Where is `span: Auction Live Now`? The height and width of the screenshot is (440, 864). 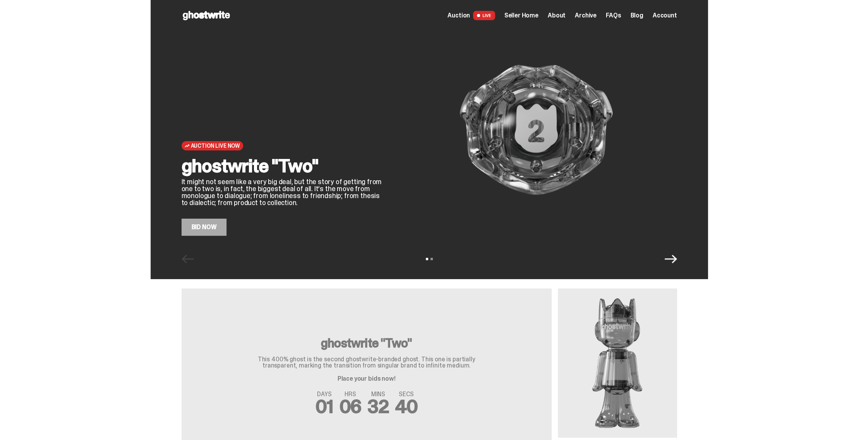
span: Auction Live Now is located at coordinates (215, 146).